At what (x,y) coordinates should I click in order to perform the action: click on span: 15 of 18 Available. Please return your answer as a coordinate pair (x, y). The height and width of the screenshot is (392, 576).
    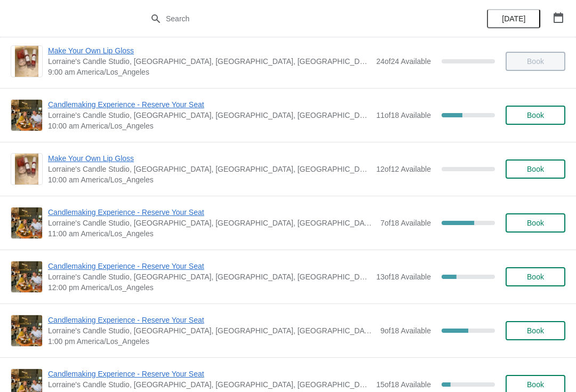
    Looking at the image, I should click on (403, 384).